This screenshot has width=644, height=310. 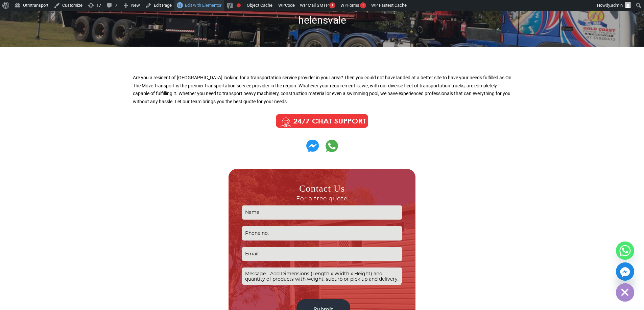 What do you see at coordinates (322, 20) in the screenshot?
I see `h1: helensvale` at bounding box center [322, 20].